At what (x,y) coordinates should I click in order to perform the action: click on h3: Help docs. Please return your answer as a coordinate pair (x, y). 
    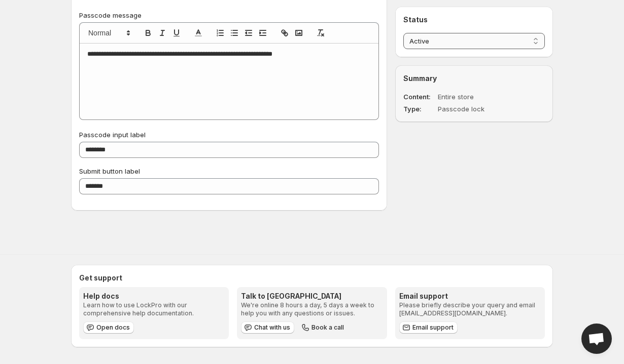
    Looking at the image, I should click on (154, 297).